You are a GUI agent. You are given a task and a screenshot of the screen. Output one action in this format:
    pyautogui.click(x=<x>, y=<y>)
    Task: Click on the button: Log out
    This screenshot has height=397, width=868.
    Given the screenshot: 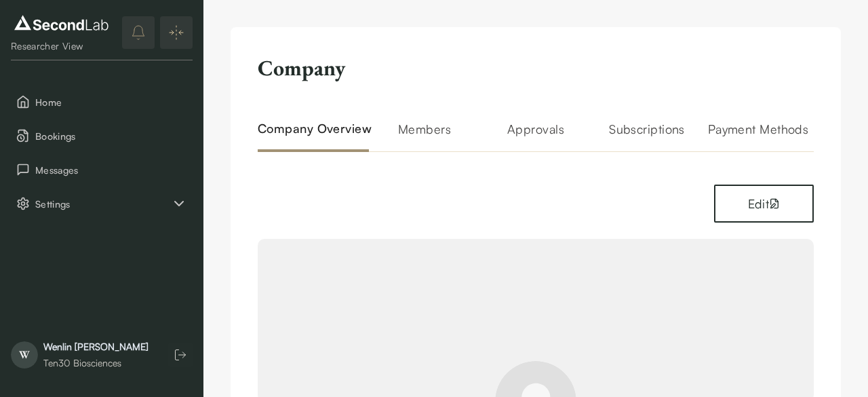 What is the action you would take?
    pyautogui.click(x=180, y=355)
    